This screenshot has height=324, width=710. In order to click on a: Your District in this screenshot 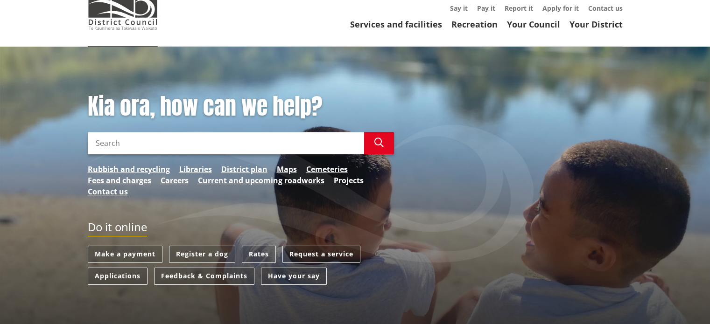, I will do `click(596, 24)`.